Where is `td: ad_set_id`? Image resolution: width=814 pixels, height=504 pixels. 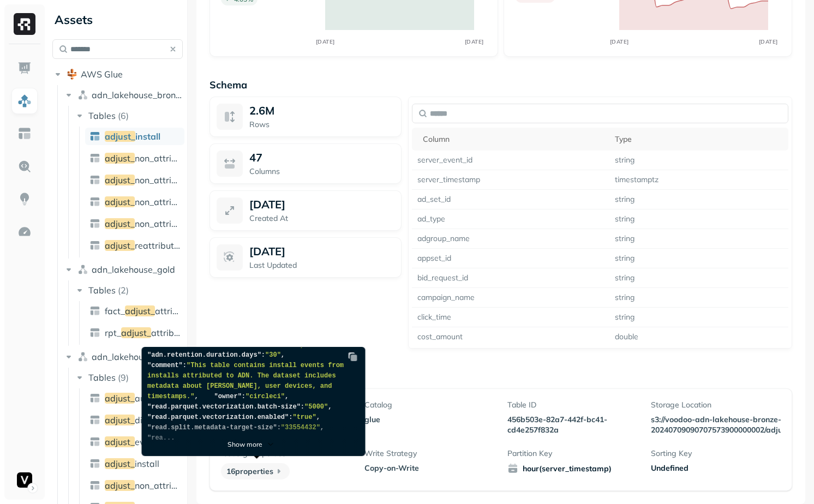
td: ad_set_id is located at coordinates (510, 199).